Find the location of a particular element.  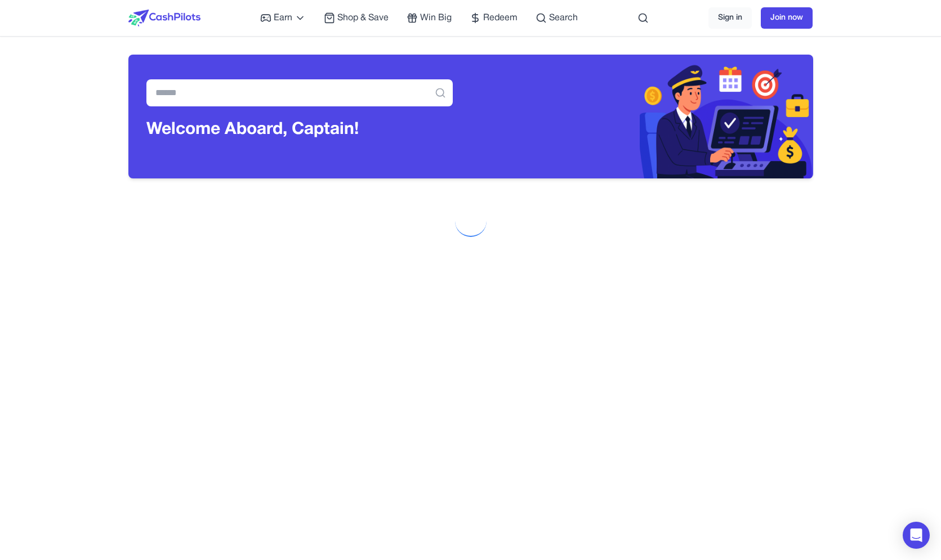

a: Earn is located at coordinates (282, 18).